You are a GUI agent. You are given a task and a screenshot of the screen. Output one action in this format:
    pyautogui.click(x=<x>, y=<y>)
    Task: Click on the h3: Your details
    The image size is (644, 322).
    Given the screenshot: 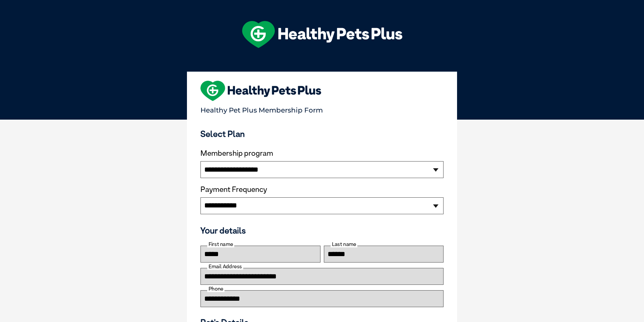 What is the action you would take?
    pyautogui.click(x=322, y=230)
    